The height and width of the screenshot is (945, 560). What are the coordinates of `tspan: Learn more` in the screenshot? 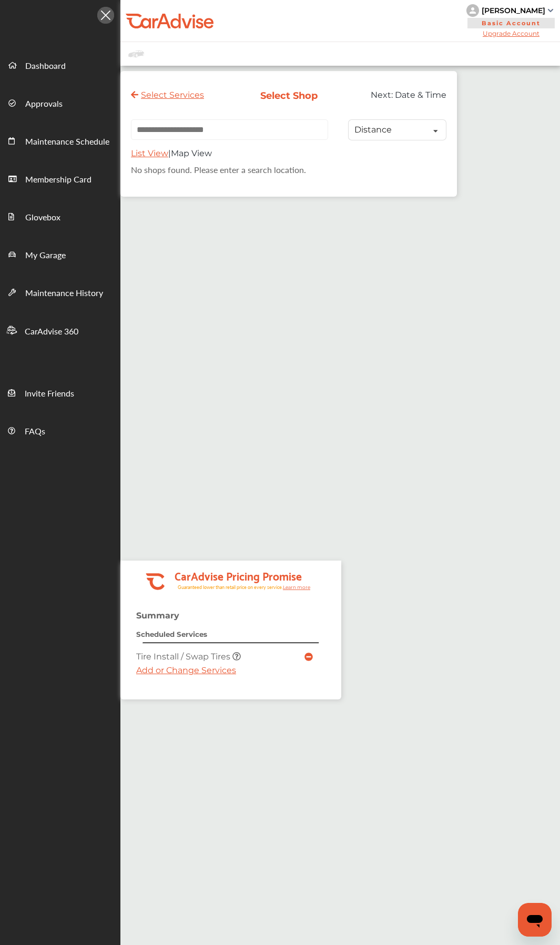 It's located at (297, 587).